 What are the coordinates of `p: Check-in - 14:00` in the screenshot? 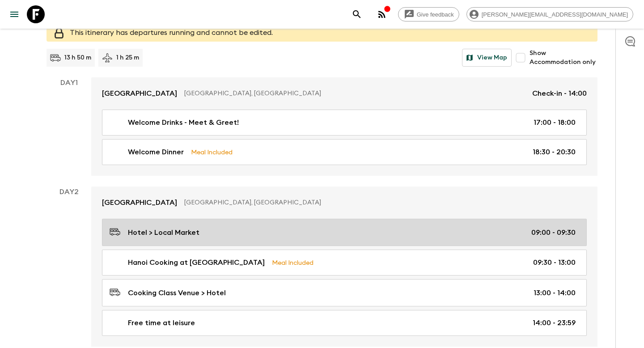 It's located at (560, 93).